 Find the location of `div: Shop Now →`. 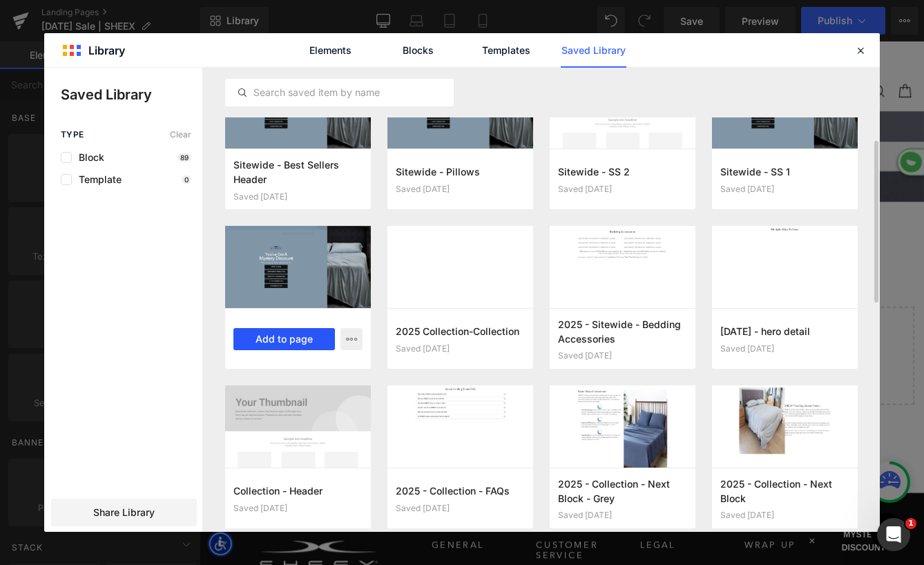

div: Shop Now → is located at coordinates (210, 17).